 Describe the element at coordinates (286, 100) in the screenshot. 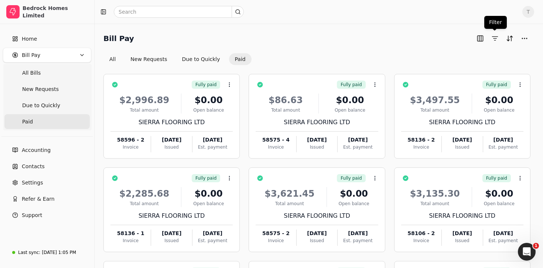

I see `div: $86.63` at that location.